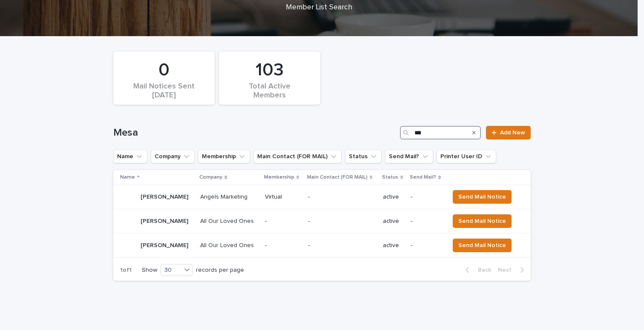 This screenshot has width=644, height=330. What do you see at coordinates (513, 132) in the screenshot?
I see `span: Add New` at bounding box center [513, 132].